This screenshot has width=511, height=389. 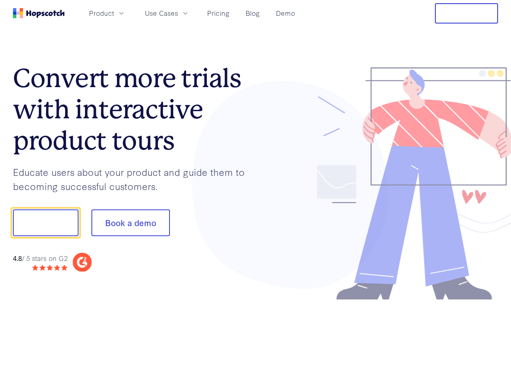 What do you see at coordinates (253, 13) in the screenshot?
I see `a: Blog` at bounding box center [253, 13].